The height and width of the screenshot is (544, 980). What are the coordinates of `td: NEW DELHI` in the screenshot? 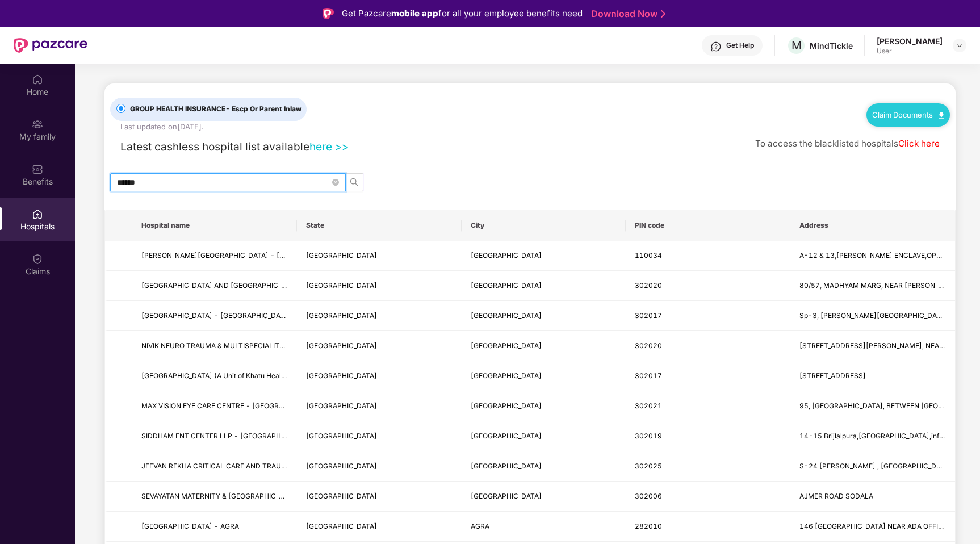 It's located at (544, 255).